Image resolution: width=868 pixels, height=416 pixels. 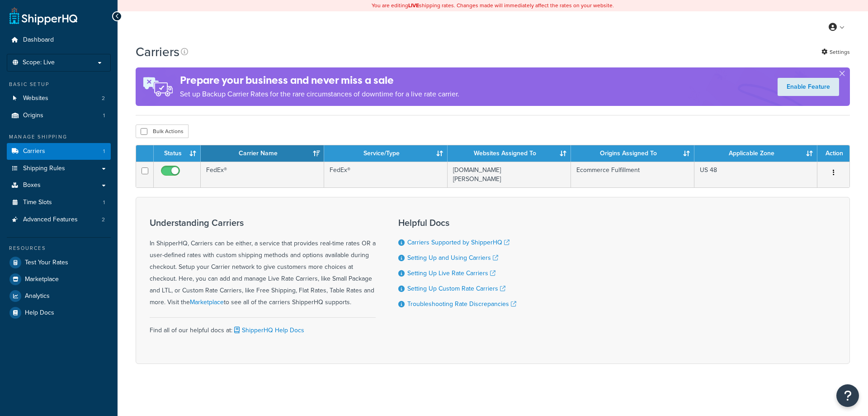 I want to click on li: Shipping Rules, so click(x=59, y=169).